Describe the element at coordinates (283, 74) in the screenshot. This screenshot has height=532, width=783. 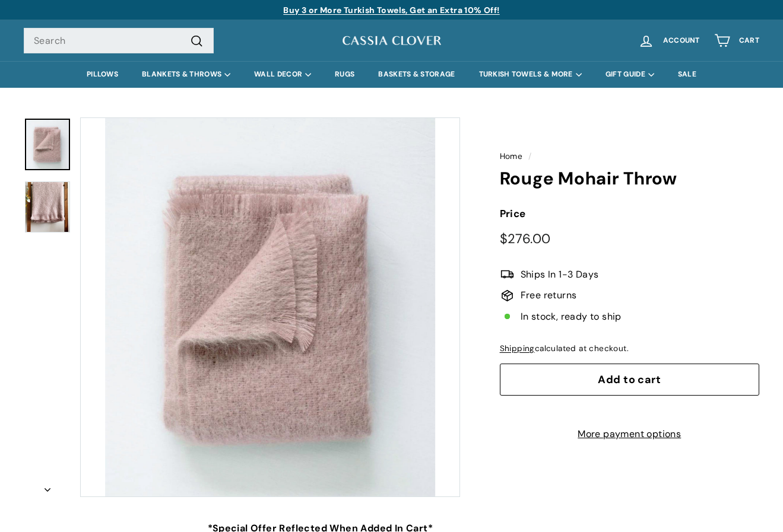
I see `summary: WALL DECOR` at that location.